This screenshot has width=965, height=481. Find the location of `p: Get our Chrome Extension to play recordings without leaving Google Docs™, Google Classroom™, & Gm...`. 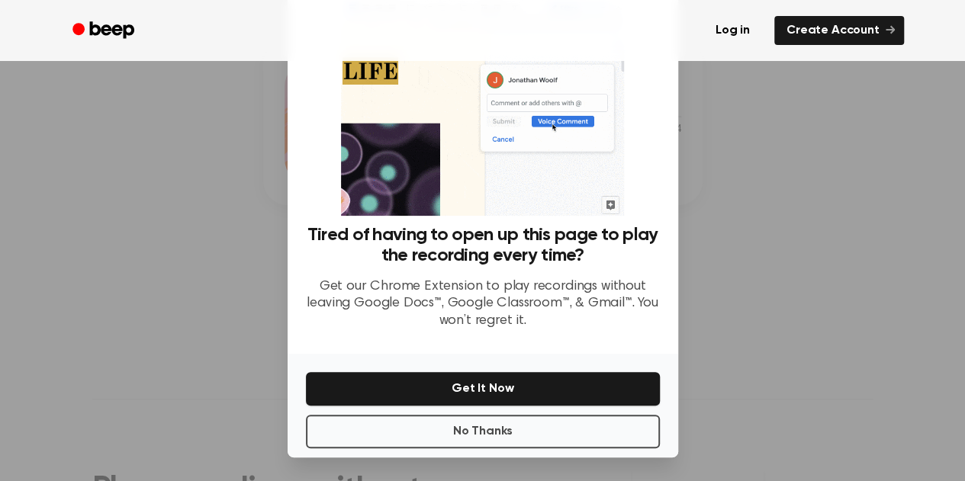

p: Get our Chrome Extension to play recordings without leaving Google Docs™, Google Classroom™, & Gm... is located at coordinates (483, 304).